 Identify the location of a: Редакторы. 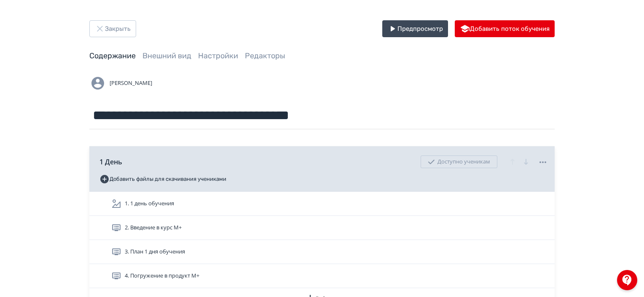
(265, 56).